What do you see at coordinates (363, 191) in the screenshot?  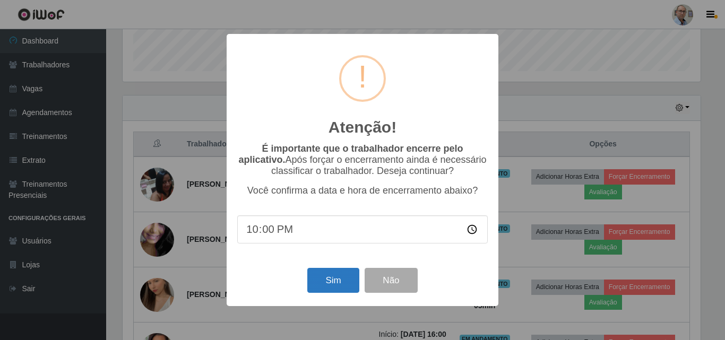 I see `p: Você confirma a data e hora de encerramento abaixo?` at bounding box center [363, 191].